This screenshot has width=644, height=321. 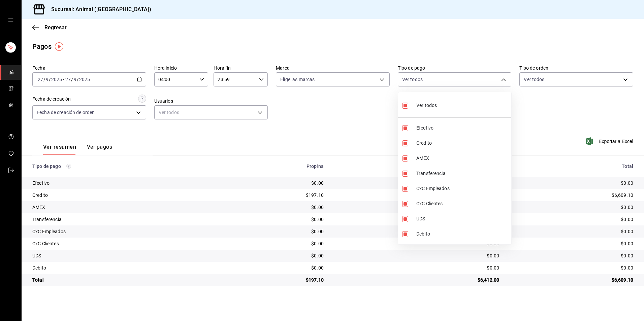 I want to click on span: Ver todos, so click(x=426, y=105).